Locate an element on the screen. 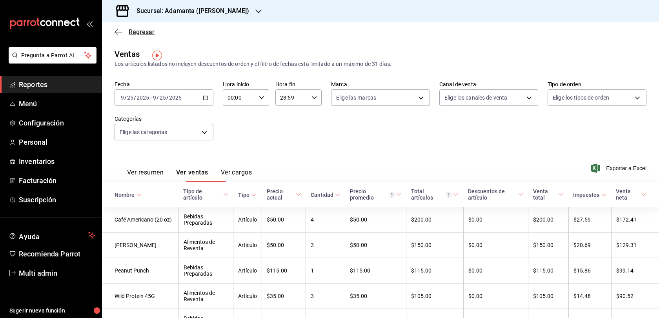 The image size is (659, 318). span: Tipo is located at coordinates (247, 195).